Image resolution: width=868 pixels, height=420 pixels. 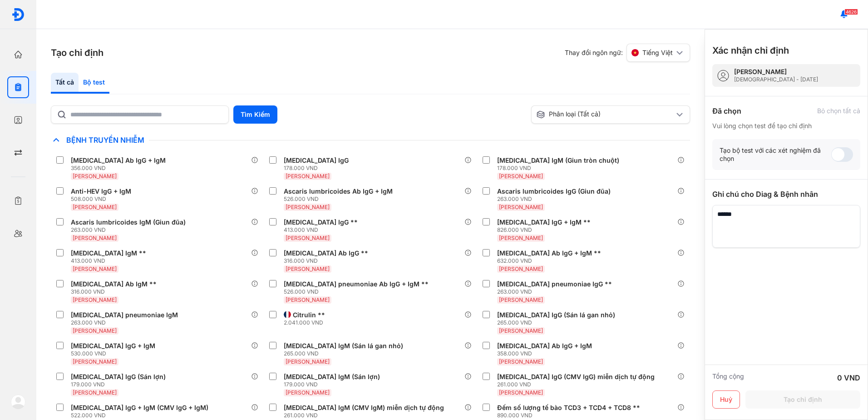 I want to click on h3: Tạo chỉ định, so click(x=77, y=53).